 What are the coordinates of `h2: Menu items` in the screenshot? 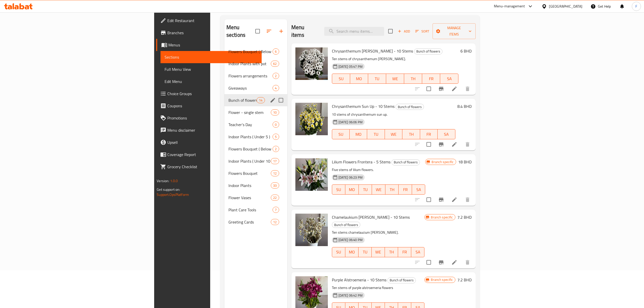 It's located at (305, 31).